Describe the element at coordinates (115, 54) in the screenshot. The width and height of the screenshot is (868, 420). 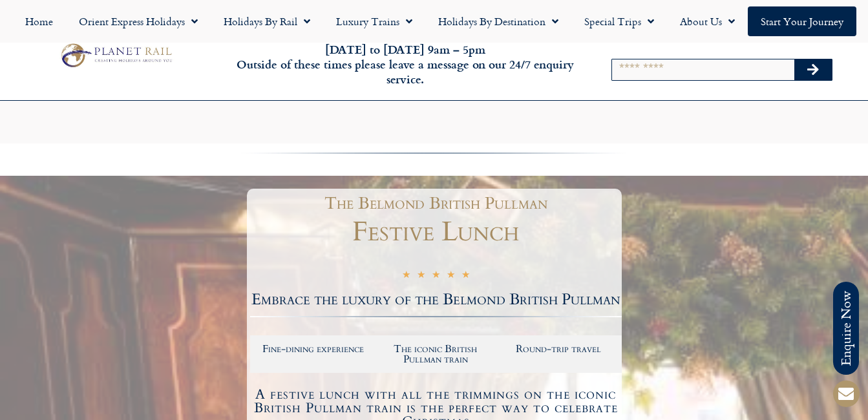
I see `img: Planet Rail Train Holidays Logo` at that location.